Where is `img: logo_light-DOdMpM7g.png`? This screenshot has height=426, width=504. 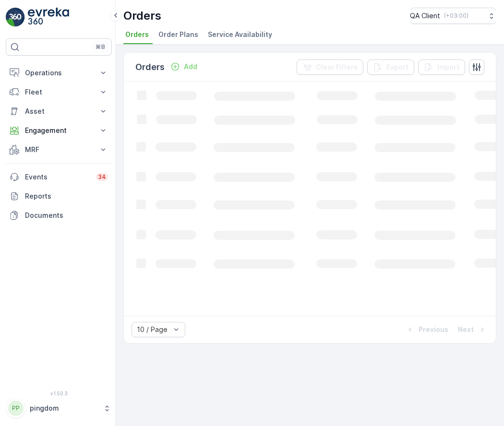 img: logo_light-DOdMpM7g.png is located at coordinates (48, 17).